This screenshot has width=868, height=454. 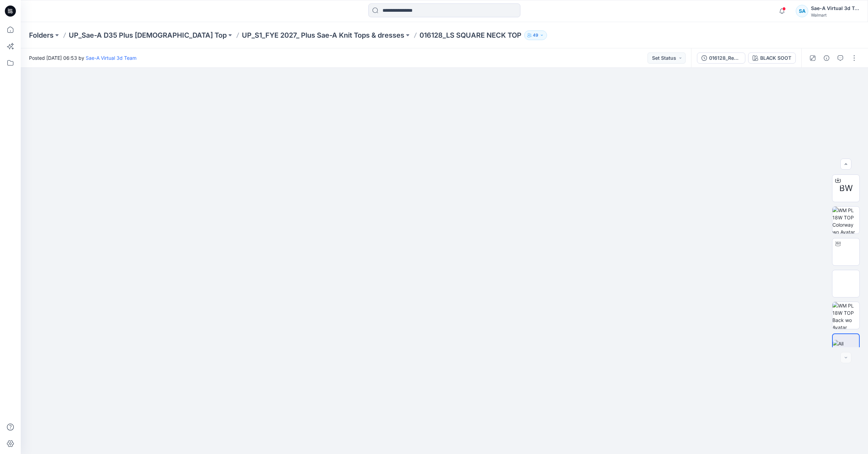 What do you see at coordinates (772, 58) in the screenshot?
I see `button: BLACK SOOT` at bounding box center [772, 58].